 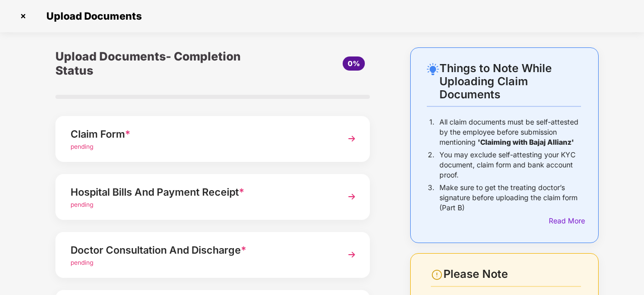 I want to click on div: Upload Documents- Completion Status, so click(x=160, y=64).